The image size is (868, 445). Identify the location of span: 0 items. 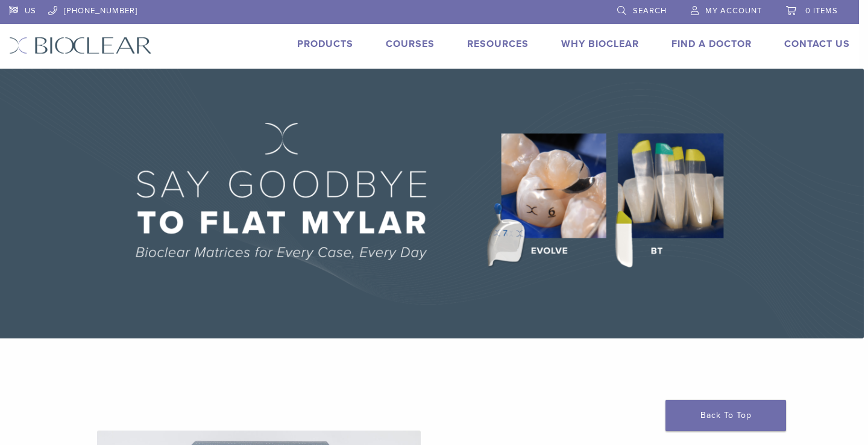
(822, 11).